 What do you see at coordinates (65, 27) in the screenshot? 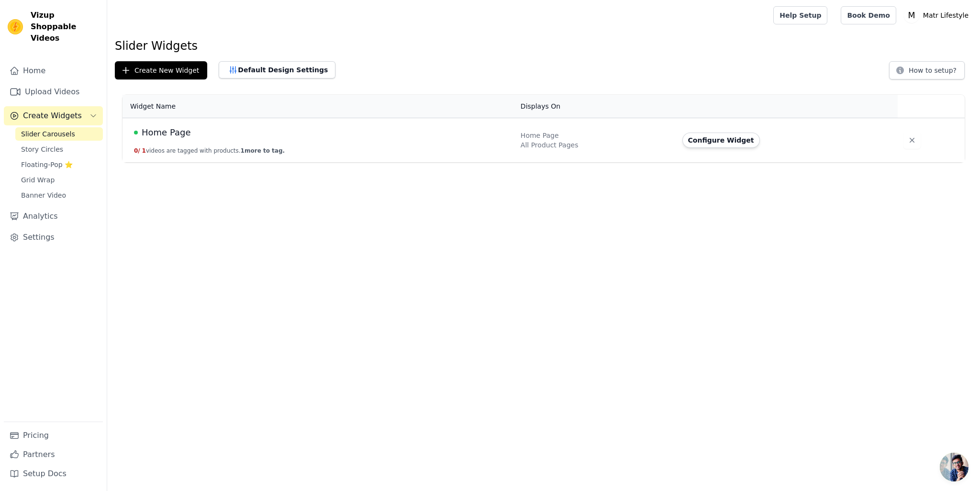
I see `span: Vizup Shoppable Videos` at bounding box center [65, 27].